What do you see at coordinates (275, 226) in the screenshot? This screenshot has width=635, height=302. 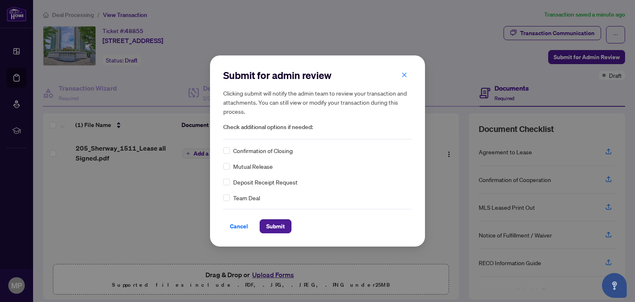 I see `span: Submit` at bounding box center [275, 226].